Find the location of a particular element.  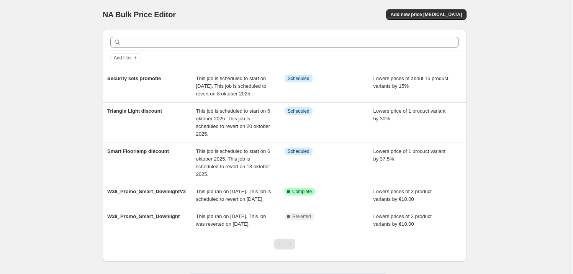

span: Lowers prices of about 15 product variants by 15% is located at coordinates (411, 82).